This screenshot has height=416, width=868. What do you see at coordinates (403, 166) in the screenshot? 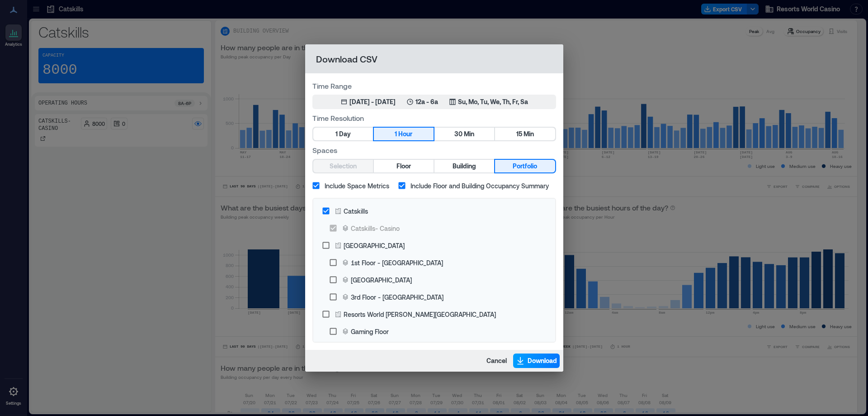
I see `span: Floor` at bounding box center [403, 166].